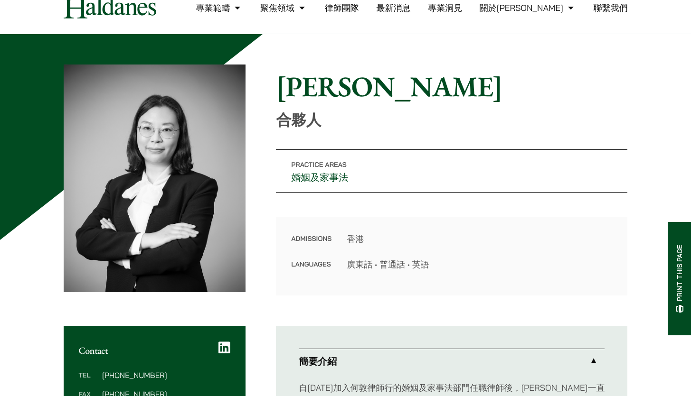  Describe the element at coordinates (318, 362) in the screenshot. I see `strong: 簡要介紹` at that location.